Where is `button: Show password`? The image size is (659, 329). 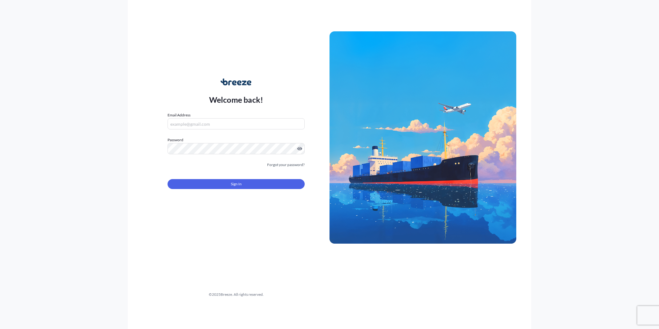 button: Show password is located at coordinates (300, 149).